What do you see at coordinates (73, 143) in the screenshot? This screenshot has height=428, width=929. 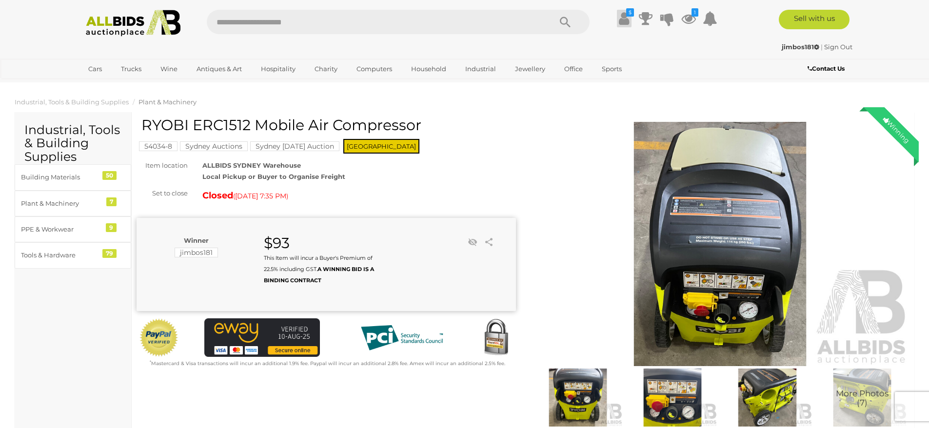 I see `h2: Industrial, Tools & Building Supplies` at bounding box center [73, 143].